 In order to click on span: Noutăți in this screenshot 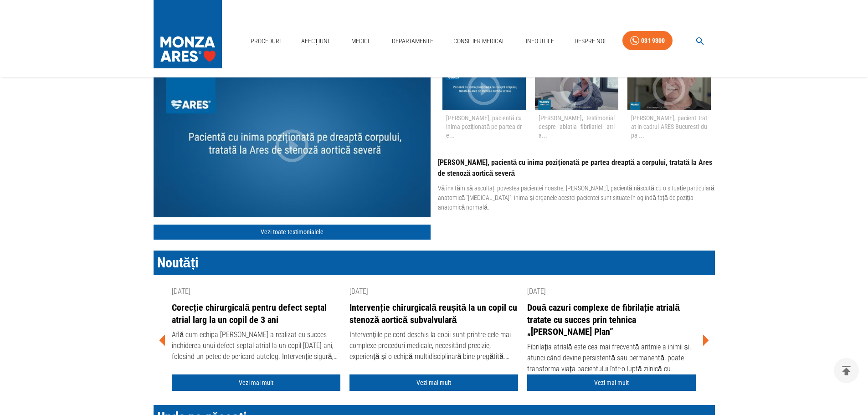, I will do `click(178, 262)`.